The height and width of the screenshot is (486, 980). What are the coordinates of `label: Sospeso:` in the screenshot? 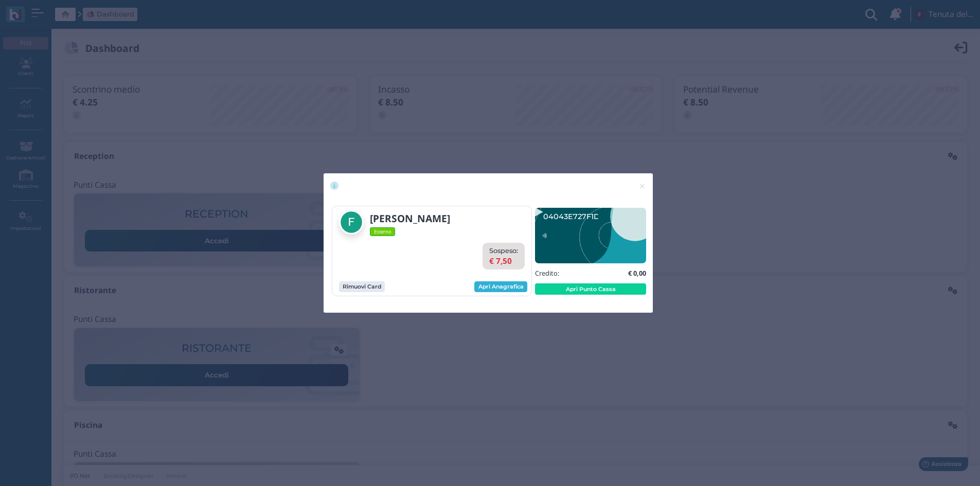 It's located at (503, 251).